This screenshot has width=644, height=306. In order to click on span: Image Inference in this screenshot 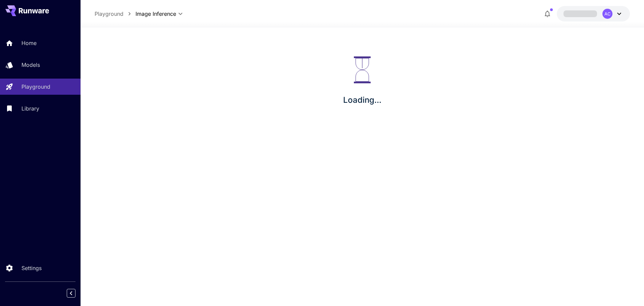, I will do `click(155, 14)`.